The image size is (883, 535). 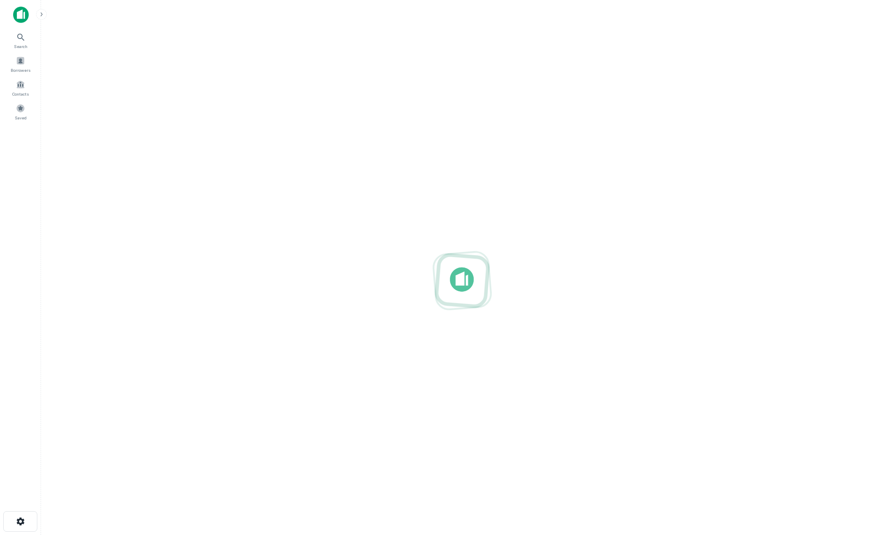 I want to click on div: Saved, so click(x=20, y=112).